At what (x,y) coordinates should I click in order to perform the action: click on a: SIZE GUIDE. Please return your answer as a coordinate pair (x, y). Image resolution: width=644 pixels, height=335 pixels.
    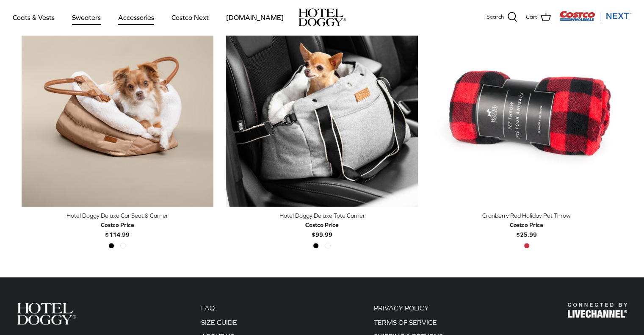
    Looking at the image, I should click on (219, 322).